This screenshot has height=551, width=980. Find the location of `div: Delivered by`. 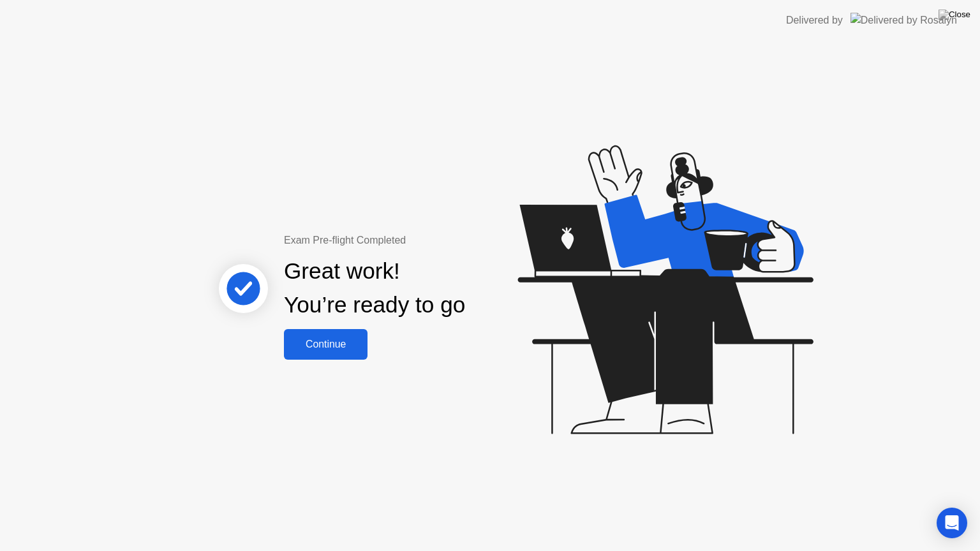

div: Delivered by is located at coordinates (815, 20).